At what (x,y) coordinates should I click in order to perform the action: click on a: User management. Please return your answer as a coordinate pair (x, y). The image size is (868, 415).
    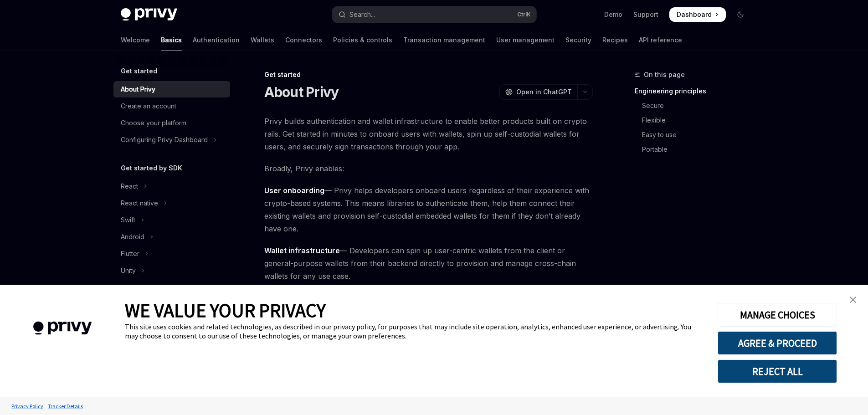
    Looking at the image, I should click on (525, 40).